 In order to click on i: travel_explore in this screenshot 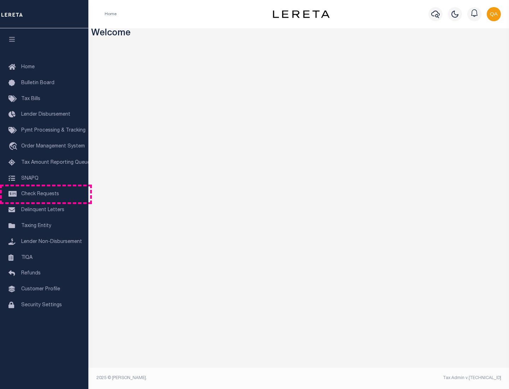, I will do `click(14, 147)`.